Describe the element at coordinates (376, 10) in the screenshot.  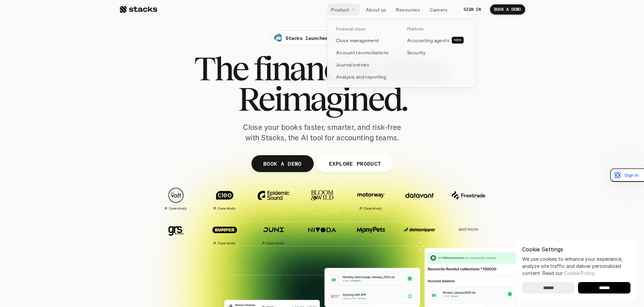
I see `p: About us` at that location.